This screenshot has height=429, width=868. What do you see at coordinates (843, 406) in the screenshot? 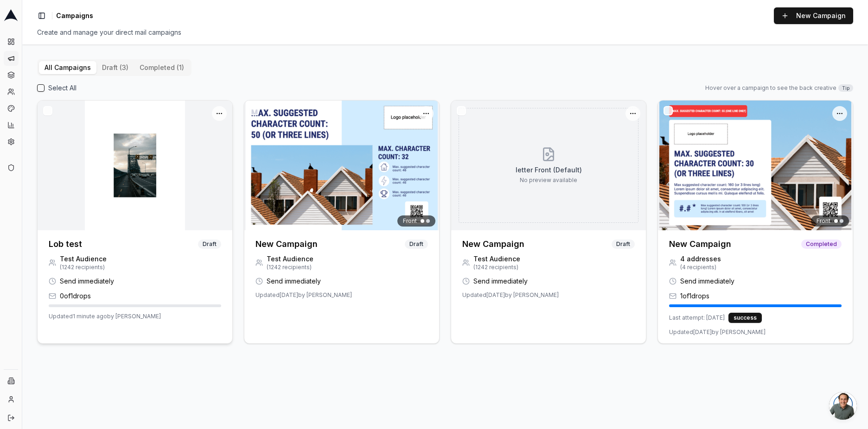
I see `div: Open chat` at bounding box center [843, 406].